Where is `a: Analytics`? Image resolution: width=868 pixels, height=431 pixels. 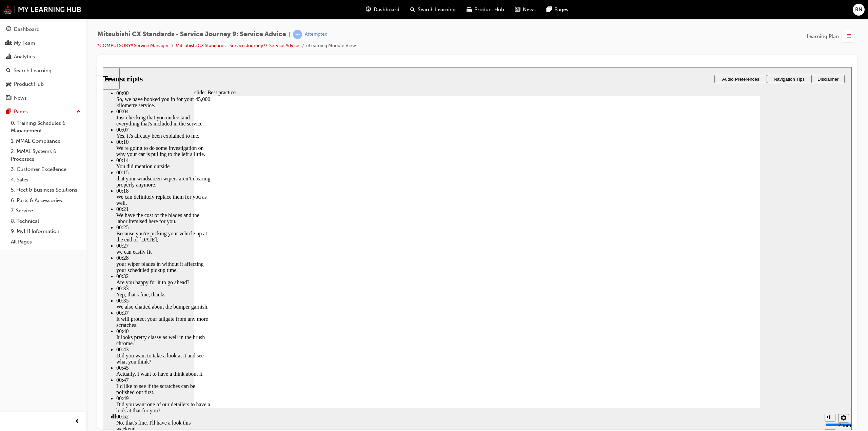
a: Analytics is located at coordinates (43, 57).